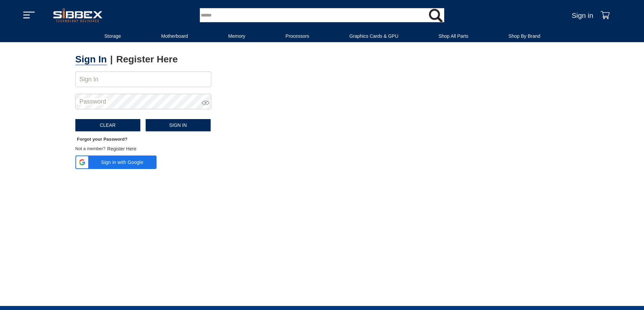 The width and height of the screenshot is (644, 310). Describe the element at coordinates (90, 149) in the screenshot. I see `span: Not a member?` at that location.